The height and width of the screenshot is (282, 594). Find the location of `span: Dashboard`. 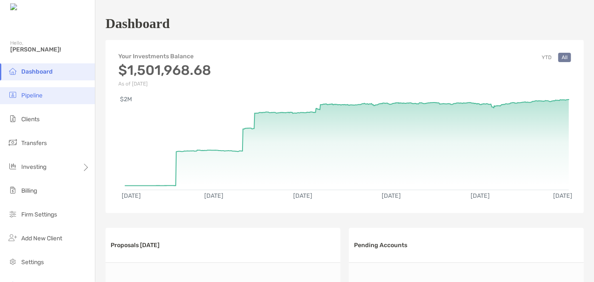

span: Dashboard is located at coordinates (37, 71).